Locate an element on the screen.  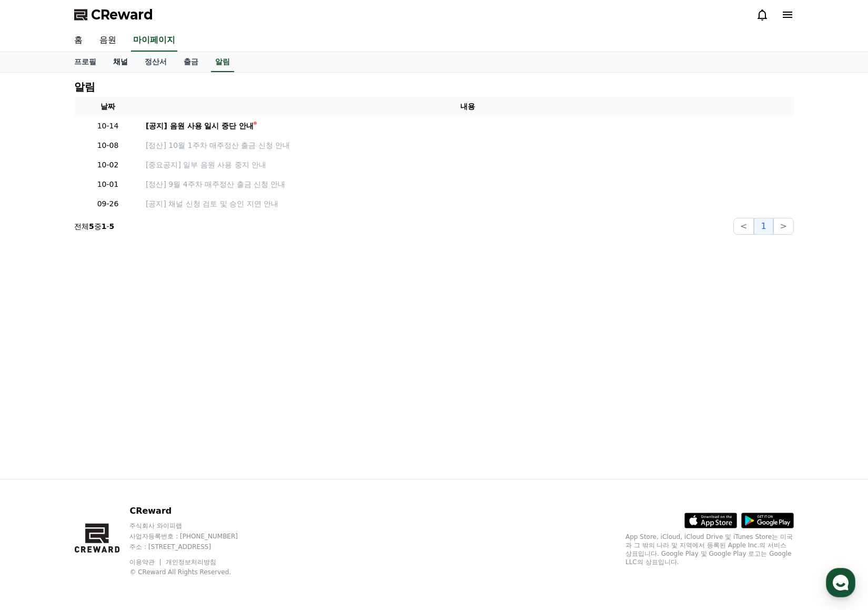
strong: 1 is located at coordinates (104, 226).